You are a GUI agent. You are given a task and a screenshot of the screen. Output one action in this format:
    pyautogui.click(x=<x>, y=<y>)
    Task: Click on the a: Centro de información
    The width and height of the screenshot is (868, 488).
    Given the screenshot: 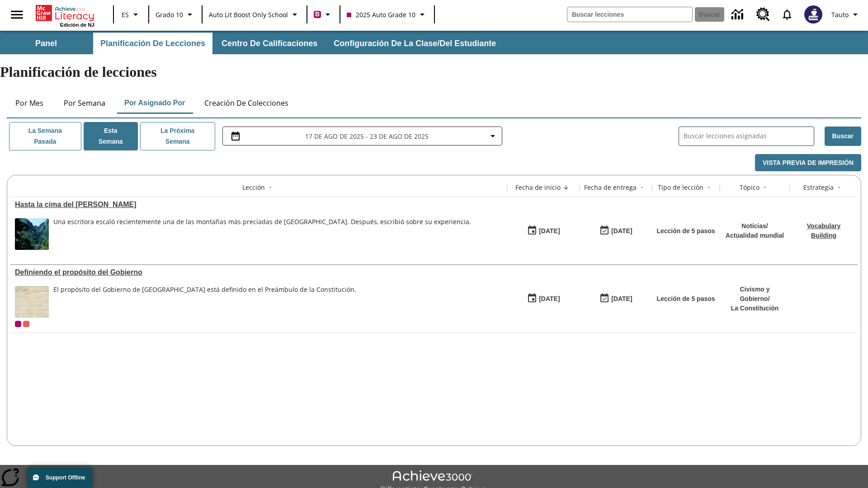 What is the action you would take?
    pyautogui.click(x=739, y=15)
    